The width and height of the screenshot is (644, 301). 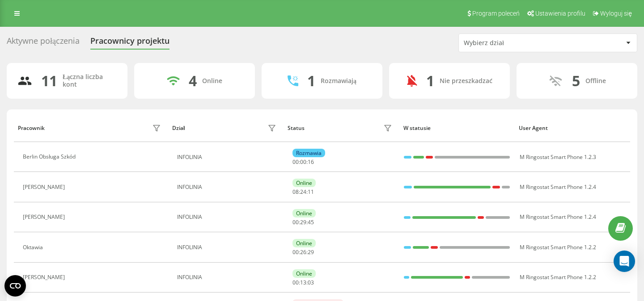 What do you see at coordinates (576, 81) in the screenshot?
I see `div: 5` at bounding box center [576, 81].